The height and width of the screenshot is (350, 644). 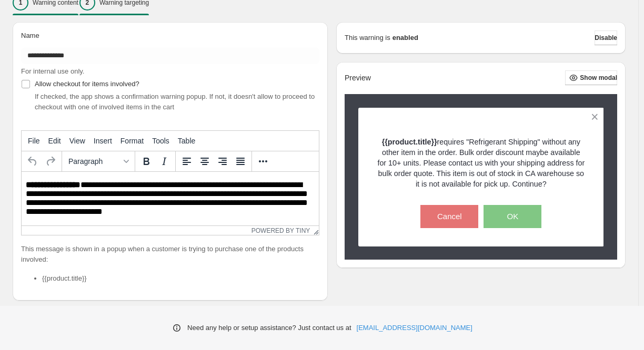 I want to click on span: Insert, so click(x=103, y=141).